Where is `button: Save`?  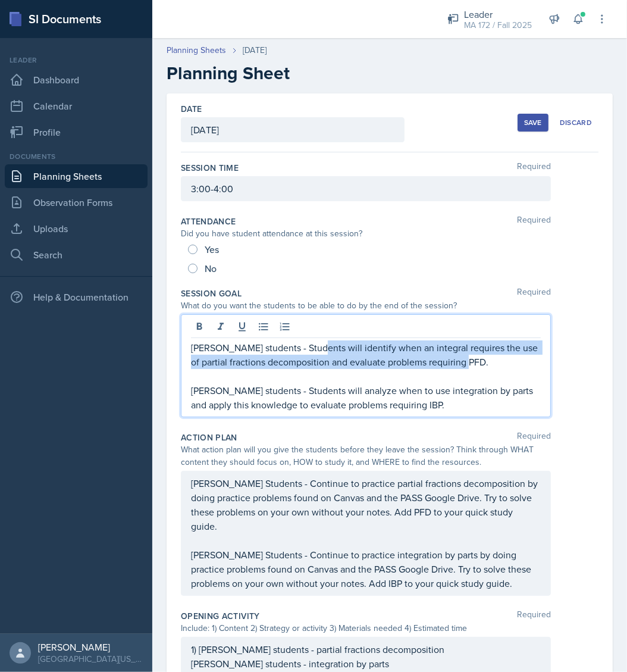 button: Save is located at coordinates (533, 122).